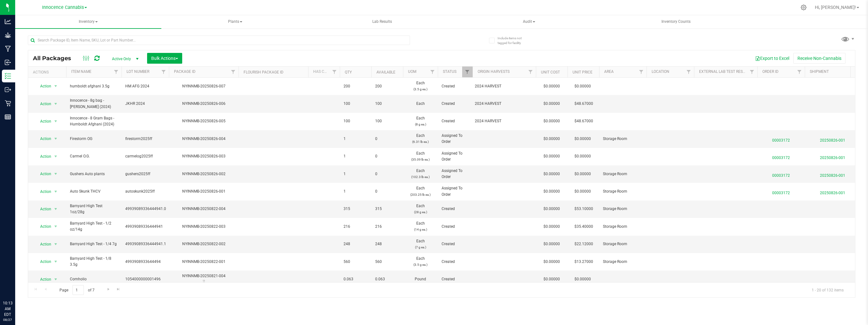 The height and width of the screenshot is (325, 868). What do you see at coordinates (204, 139) in the screenshot?
I see `div: NYINNMB-20250826-004` at bounding box center [204, 139].